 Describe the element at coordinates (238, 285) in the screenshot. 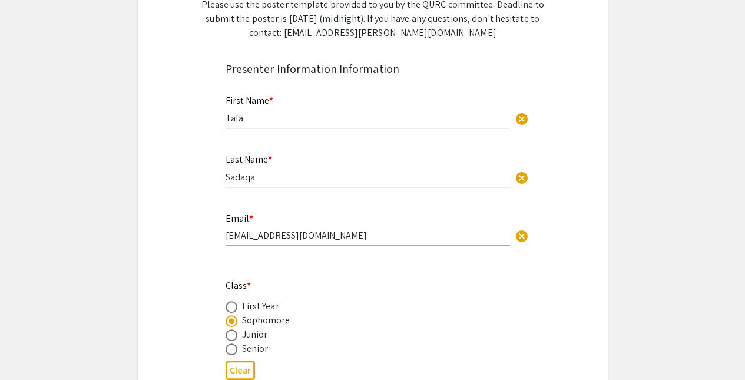

I see `mat-label: Class` at that location.